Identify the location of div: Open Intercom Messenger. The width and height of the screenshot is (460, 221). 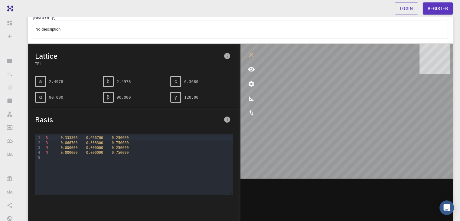
(447, 207).